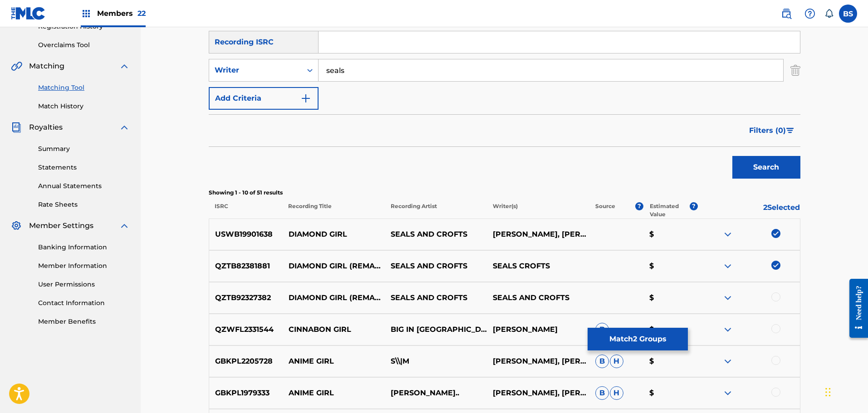 This screenshot has width=868, height=413. Describe the element at coordinates (246, 361) in the screenshot. I see `p: GBKPL2205728` at that location.